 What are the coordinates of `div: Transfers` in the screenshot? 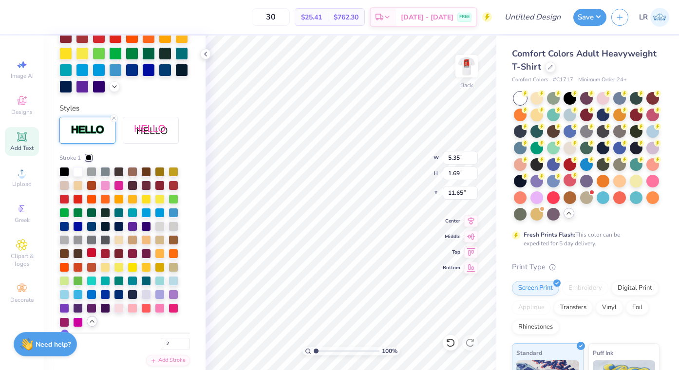 It's located at (573, 308).